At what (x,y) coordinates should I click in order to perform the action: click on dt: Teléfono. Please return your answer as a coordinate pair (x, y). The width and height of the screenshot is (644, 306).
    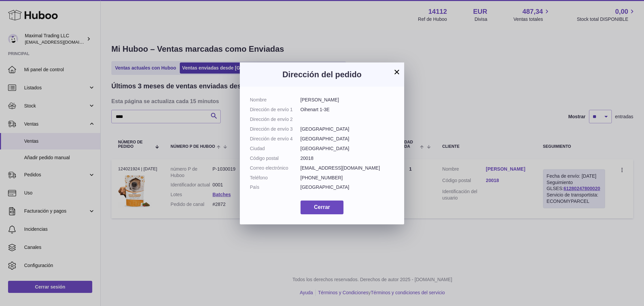
    Looking at the image, I should click on (275, 177).